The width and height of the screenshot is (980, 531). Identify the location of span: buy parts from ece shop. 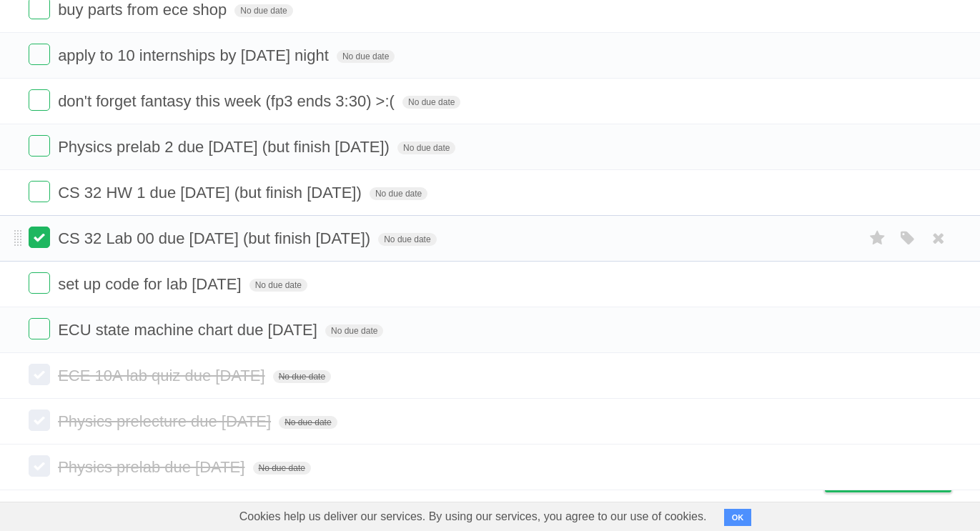
(144, 9).